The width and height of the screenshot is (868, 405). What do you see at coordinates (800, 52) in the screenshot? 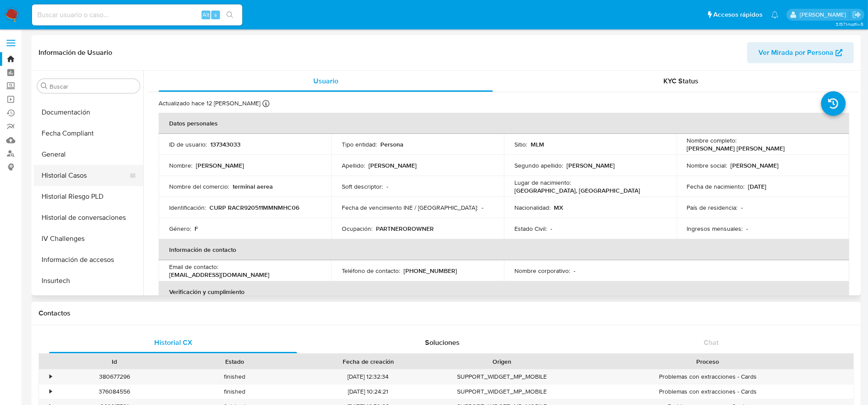
I see `button: Ver Mirada por Persona` at bounding box center [800, 52].